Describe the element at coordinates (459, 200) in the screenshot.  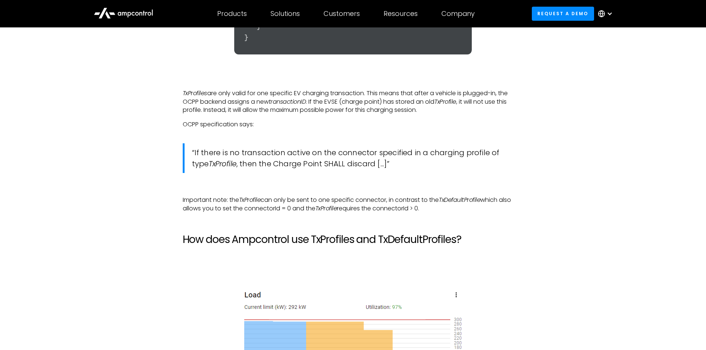
I see `em: TxDefaultProfile` at that location.